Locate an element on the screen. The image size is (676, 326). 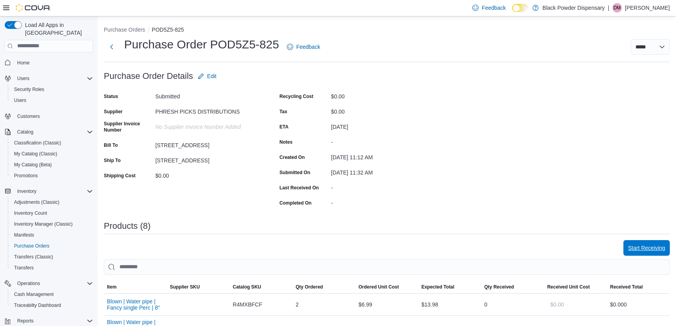
button: Blown | Water pipe | Fancy single Perc | 8" is located at coordinates (135, 304).